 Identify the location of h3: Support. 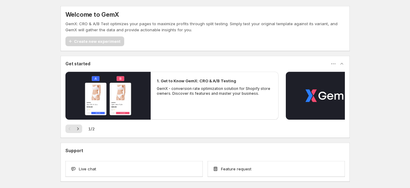
(74, 151).